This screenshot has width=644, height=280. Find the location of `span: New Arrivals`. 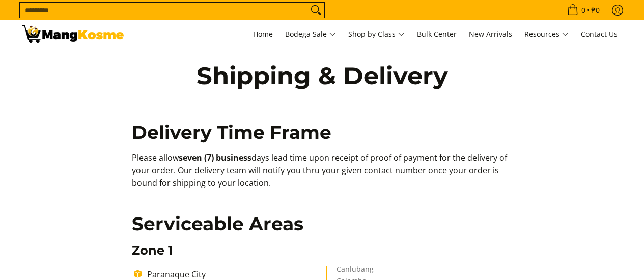

span: New Arrivals is located at coordinates (490, 34).